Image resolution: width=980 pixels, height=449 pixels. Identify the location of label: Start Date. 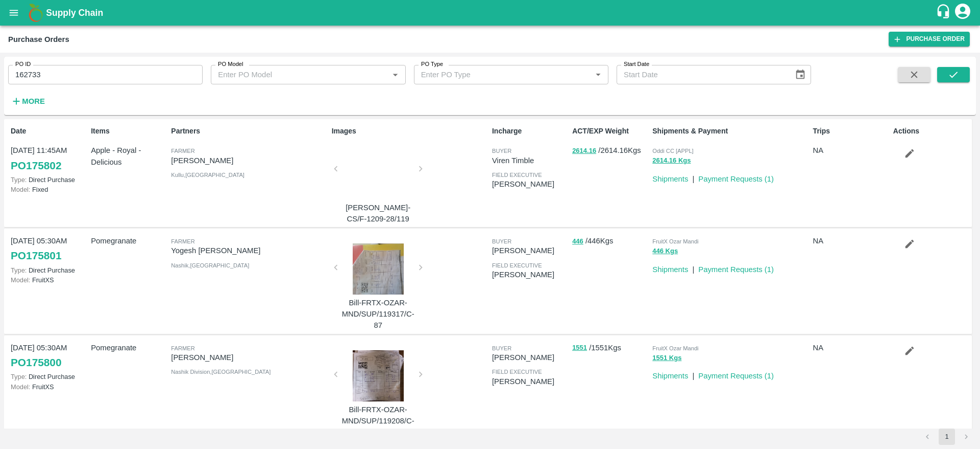
(637, 64).